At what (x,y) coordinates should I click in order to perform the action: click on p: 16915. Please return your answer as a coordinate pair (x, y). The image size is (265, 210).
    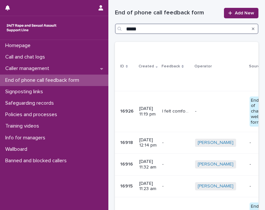
    Looking at the image, I should click on (127, 186).